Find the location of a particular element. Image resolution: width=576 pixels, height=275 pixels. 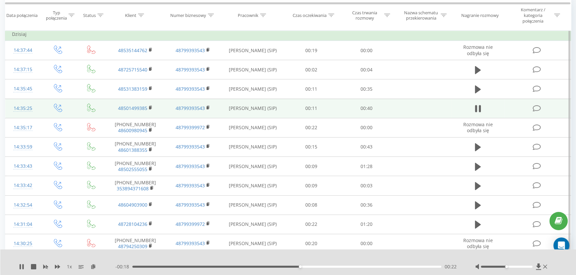

a: 48604903900 is located at coordinates (133, 205).